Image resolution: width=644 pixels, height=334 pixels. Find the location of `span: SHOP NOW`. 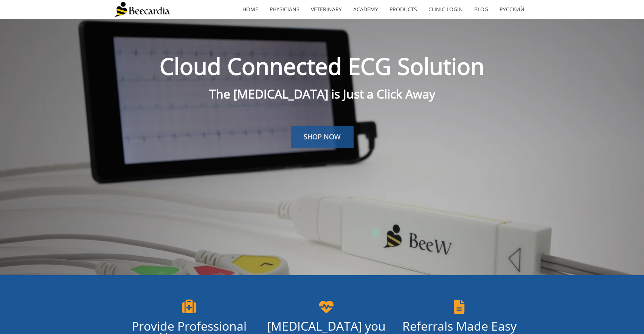

span: SHOP NOW is located at coordinates (322, 137).